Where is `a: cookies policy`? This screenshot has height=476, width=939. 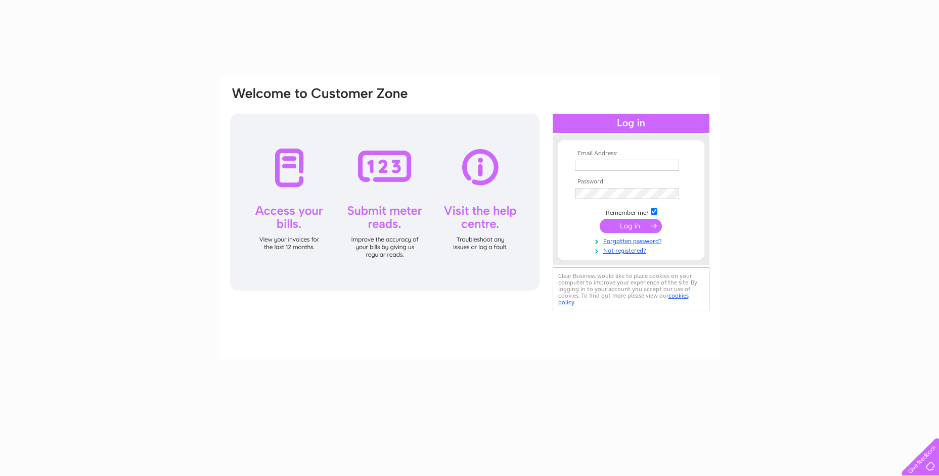 a: cookies policy is located at coordinates (624, 299).